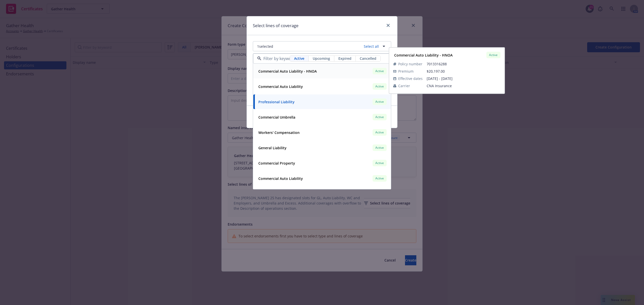  Describe the element at coordinates (435, 71) in the screenshot. I see `span: $20,197.00` at that location.